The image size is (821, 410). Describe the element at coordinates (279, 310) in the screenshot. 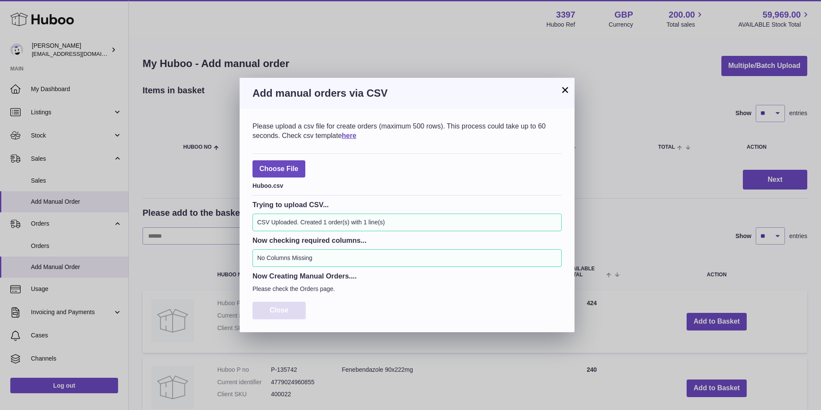

I see `button: Close` at that location.